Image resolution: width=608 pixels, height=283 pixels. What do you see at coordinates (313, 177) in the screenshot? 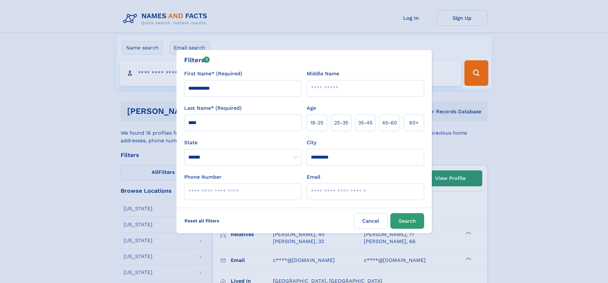
I see `label: Email` at bounding box center [313, 177].